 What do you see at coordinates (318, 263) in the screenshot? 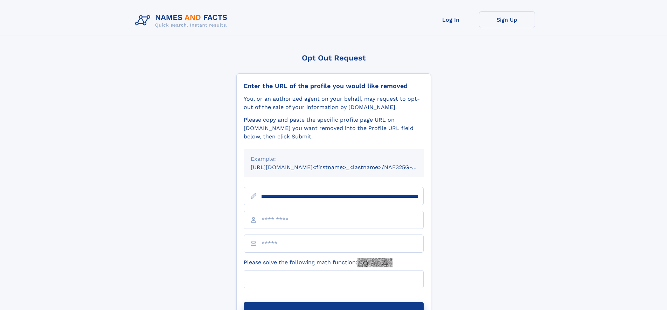
I see `label: Please solve the following math function:` at bounding box center [318, 263].